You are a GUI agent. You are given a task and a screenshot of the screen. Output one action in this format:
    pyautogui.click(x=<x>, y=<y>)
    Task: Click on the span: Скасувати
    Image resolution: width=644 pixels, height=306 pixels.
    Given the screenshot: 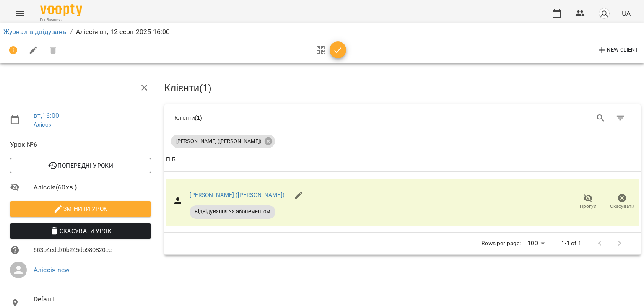 What is the action you would take?
    pyautogui.click(x=622, y=206)
    